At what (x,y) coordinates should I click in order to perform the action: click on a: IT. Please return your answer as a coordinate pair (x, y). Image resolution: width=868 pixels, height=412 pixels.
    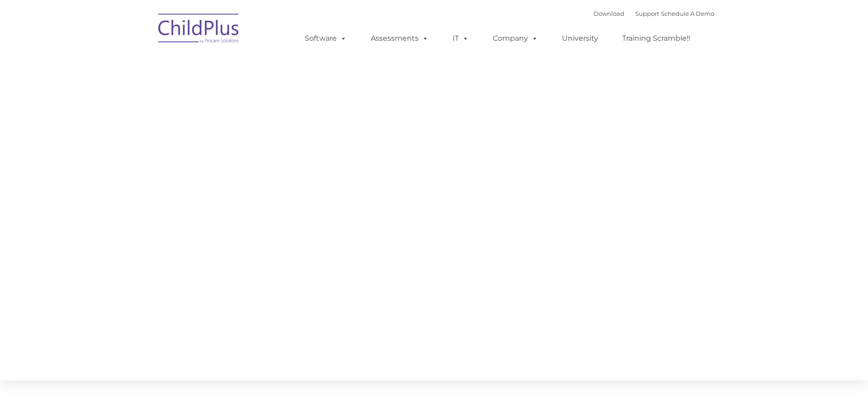
    Looking at the image, I should click on (461, 38).